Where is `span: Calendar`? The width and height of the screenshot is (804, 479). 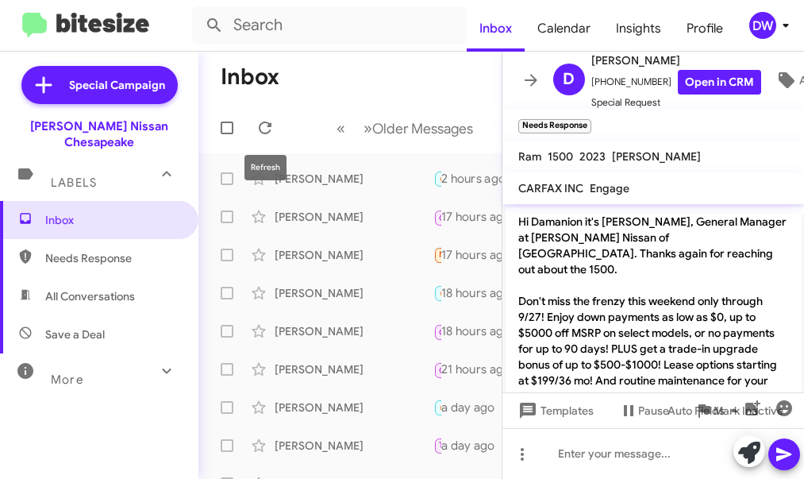
span: Calendar is located at coordinates (564, 29).